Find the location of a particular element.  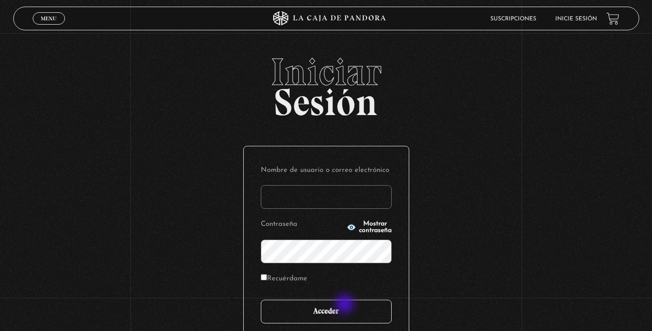

input: Recuérdame is located at coordinates (263, 277).